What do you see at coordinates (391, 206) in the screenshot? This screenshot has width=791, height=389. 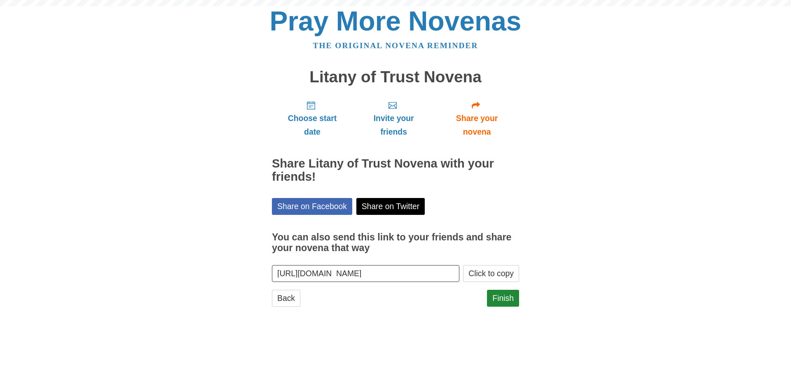 I see `a: Share on Twitter` at bounding box center [391, 206].